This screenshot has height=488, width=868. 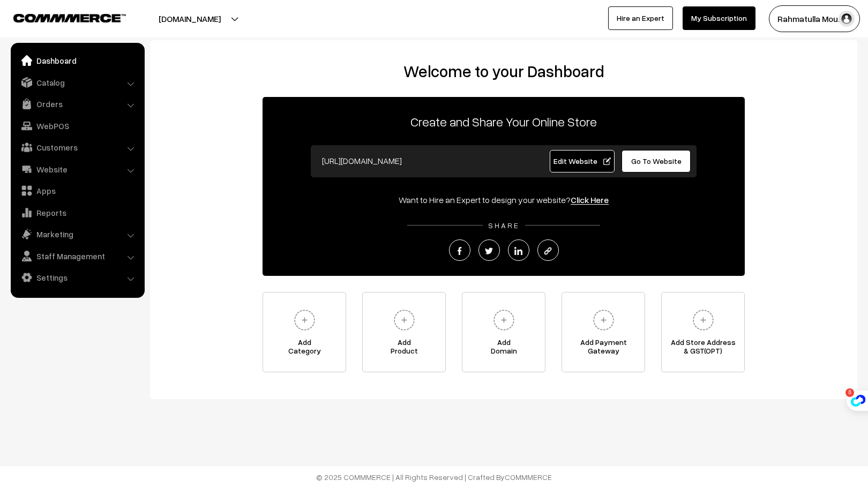 I want to click on a: Go To Website, so click(x=656, y=161).